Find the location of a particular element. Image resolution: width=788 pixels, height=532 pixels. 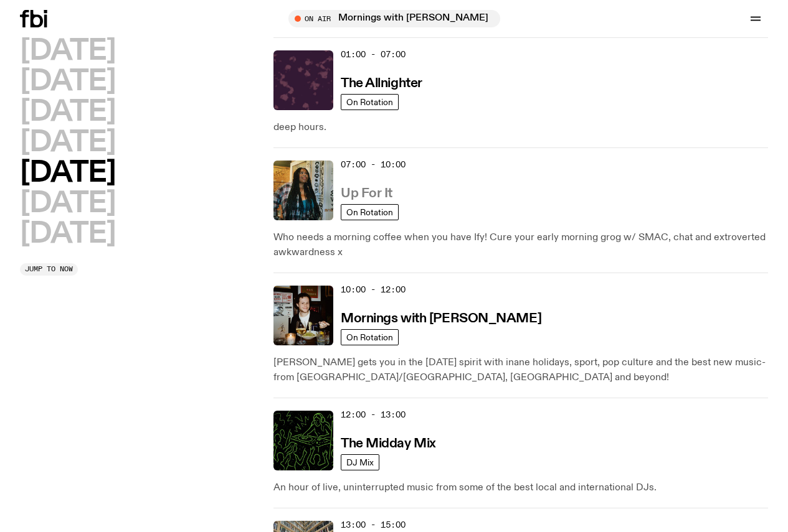

a: Ify - a Brown Skin girl with black braided twists, looking up to the side with her tongue stickin... is located at coordinates (303, 191).